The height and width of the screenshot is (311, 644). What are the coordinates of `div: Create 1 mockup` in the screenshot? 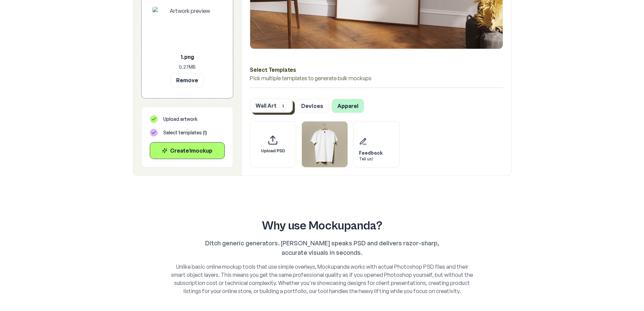 It's located at (187, 150).